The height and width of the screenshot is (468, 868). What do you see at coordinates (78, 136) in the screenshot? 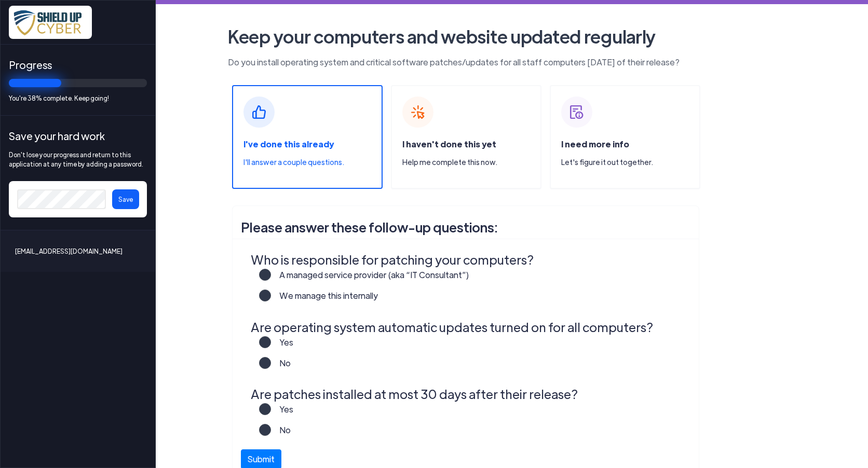
I see `span: Save your hard work` at bounding box center [78, 136].